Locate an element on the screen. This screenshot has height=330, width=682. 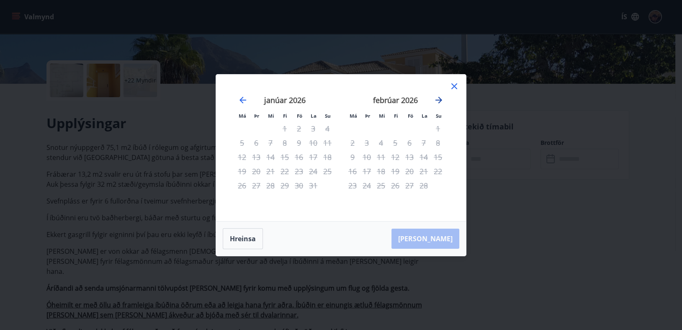
td: Not available. miðvikudagur, 21. janúar 2026 is located at coordinates (271, 171).